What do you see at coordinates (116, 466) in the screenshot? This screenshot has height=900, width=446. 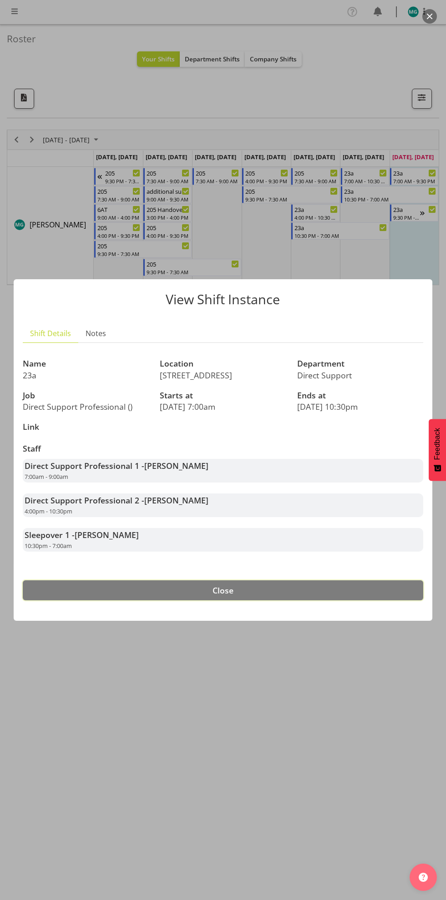 I see `strong: Direct Support Professional 1 -` at bounding box center [116, 466].